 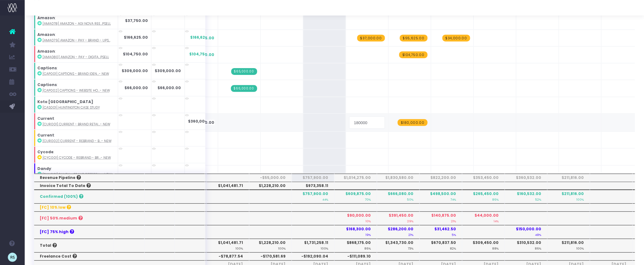 What do you see at coordinates (74, 196) in the screenshot?
I see `th: Confirmed (100%)` at bounding box center [74, 196].